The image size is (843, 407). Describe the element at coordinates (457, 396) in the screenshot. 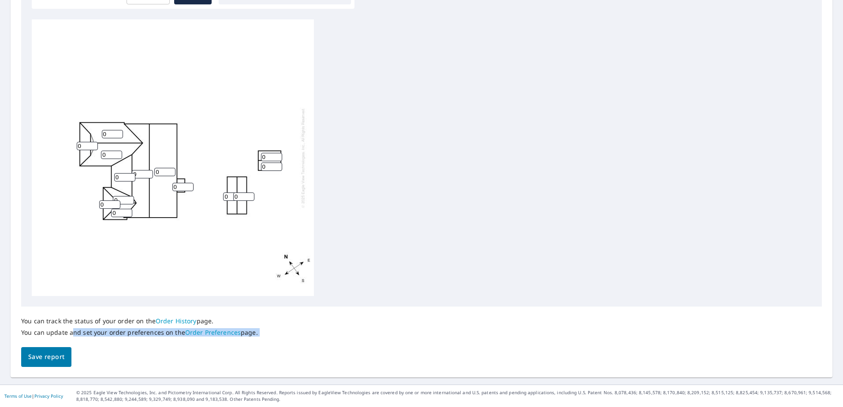

I see `p: © 2025 Eagle View Technologies, Inc. and Pictometry International Corp. All Rights Reserved. Repo...` at that location.